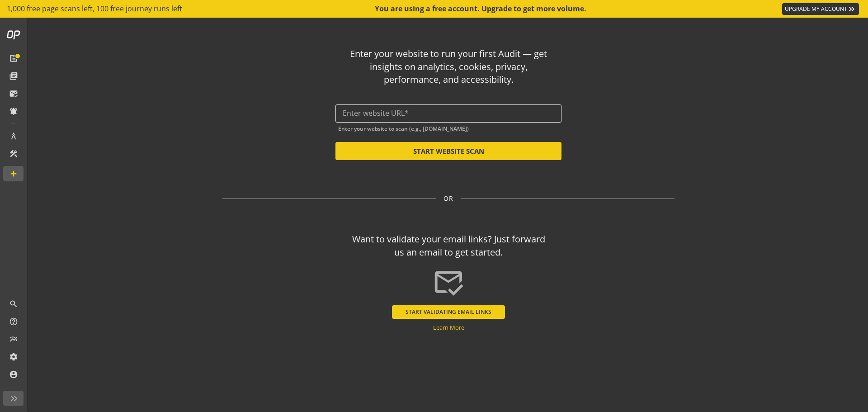  What do you see at coordinates (481, 9) in the screenshot?
I see `div: You are using a free account. Upgrade to get more volume.` at bounding box center [481, 9].